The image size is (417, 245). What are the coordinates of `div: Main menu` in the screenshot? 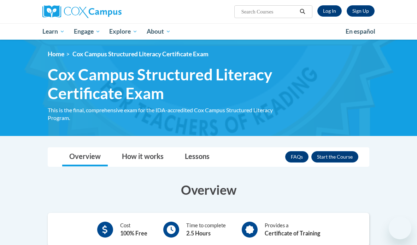 It's located at (209, 31).